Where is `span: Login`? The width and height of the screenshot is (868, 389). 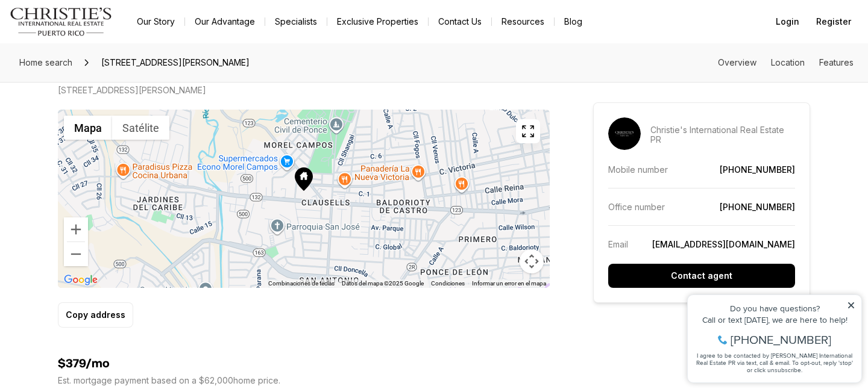
span: Login is located at coordinates (788, 22).